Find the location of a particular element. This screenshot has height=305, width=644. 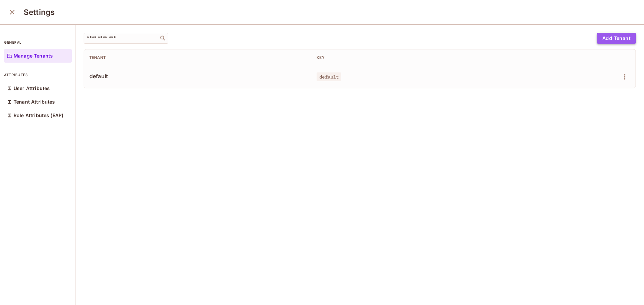

p: Role Attributes (EAP) is located at coordinates (38, 115).